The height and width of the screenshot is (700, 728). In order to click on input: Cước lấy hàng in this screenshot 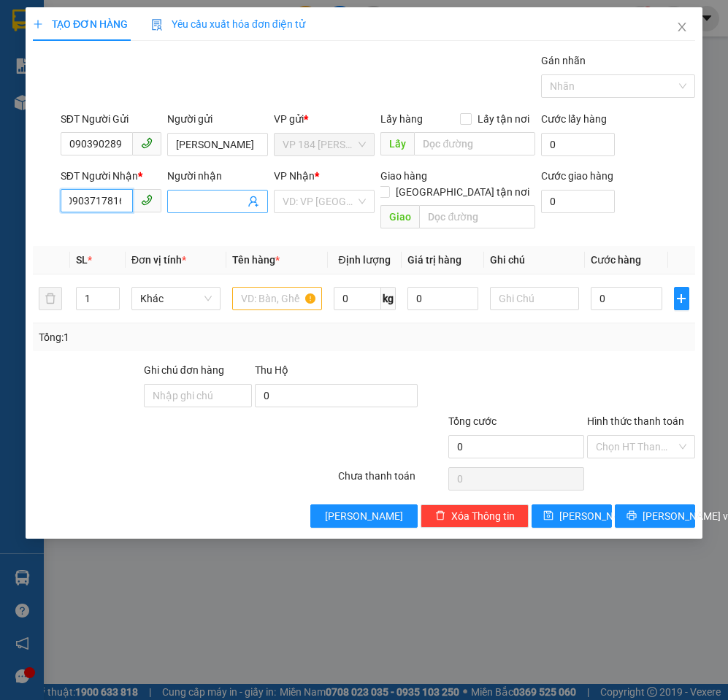, I will do `click(578, 144)`.